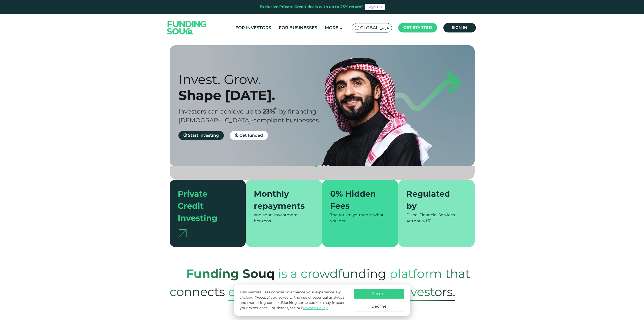 The image size is (644, 320). What do you see at coordinates (357, 200) in the screenshot?
I see `div: 0% Hidden Fees` at bounding box center [357, 200].